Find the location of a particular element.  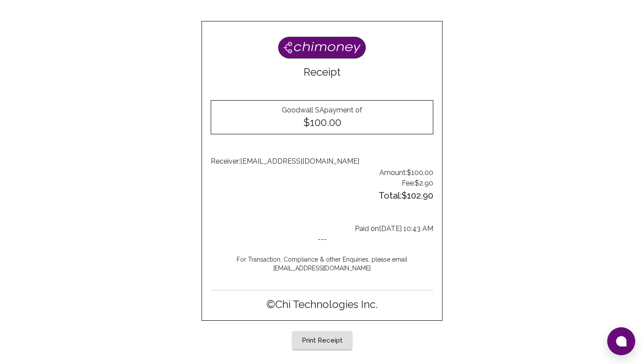

h6: Total: $102.90 is located at coordinates (322, 196).